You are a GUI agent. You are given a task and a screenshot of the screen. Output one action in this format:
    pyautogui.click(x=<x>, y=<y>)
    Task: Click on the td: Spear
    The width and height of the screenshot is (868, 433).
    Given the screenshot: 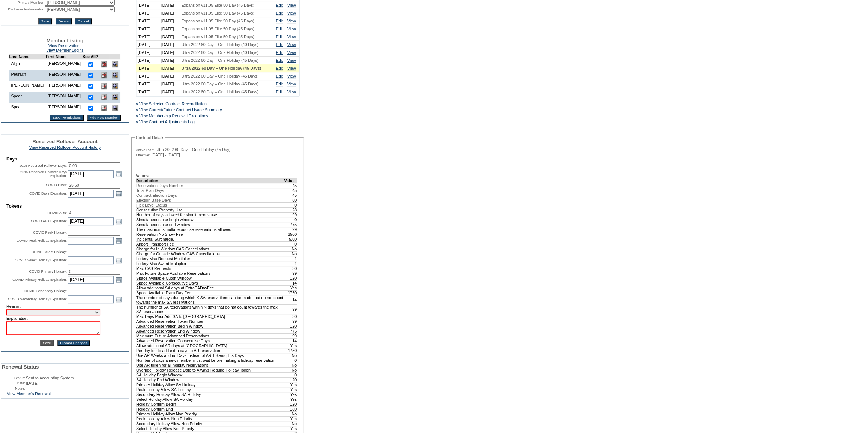 What is the action you would take?
    pyautogui.click(x=28, y=97)
    